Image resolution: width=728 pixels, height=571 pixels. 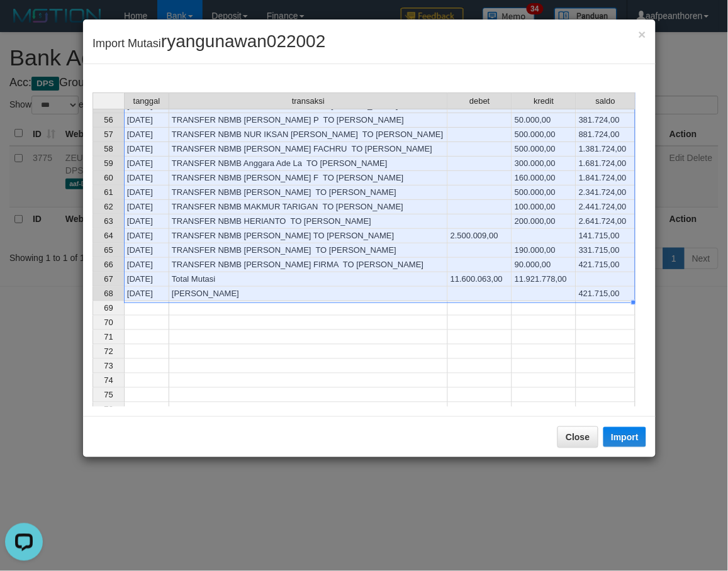 What do you see at coordinates (109, 264) in the screenshot?
I see `span: 66` at bounding box center [109, 264].